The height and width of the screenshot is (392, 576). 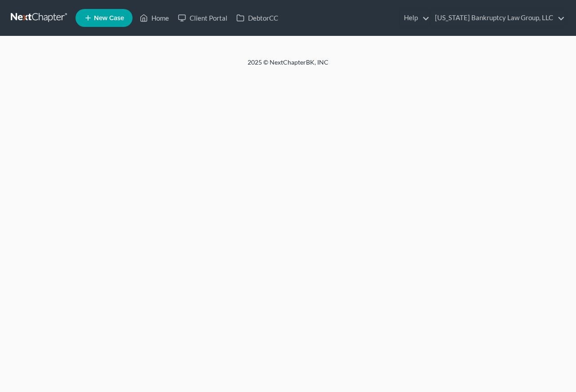 I want to click on new-legal-case-button: New Case, so click(x=104, y=18).